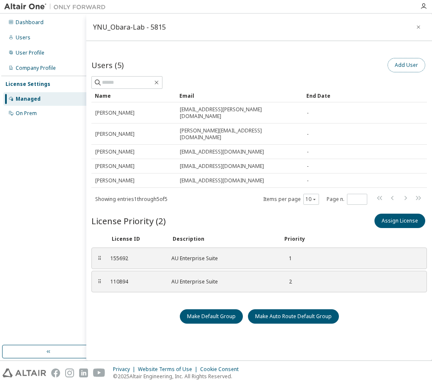  What do you see at coordinates (24, 373) in the screenshot?
I see `img: altair_logo.svg` at bounding box center [24, 373].